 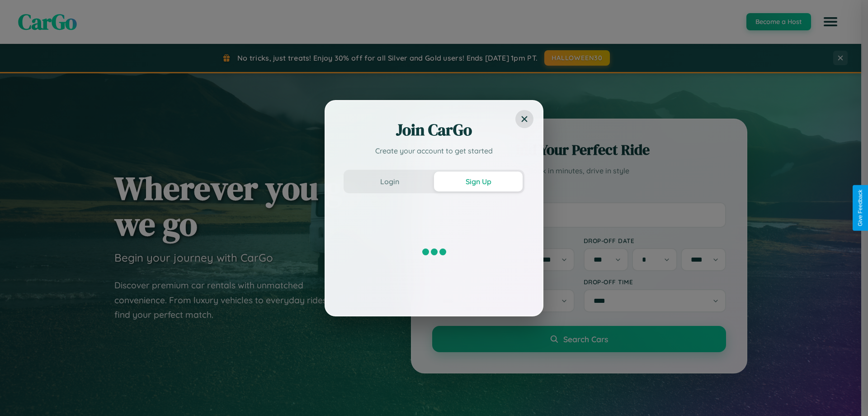 I want to click on p: Create your account to get started, so click(x=434, y=151).